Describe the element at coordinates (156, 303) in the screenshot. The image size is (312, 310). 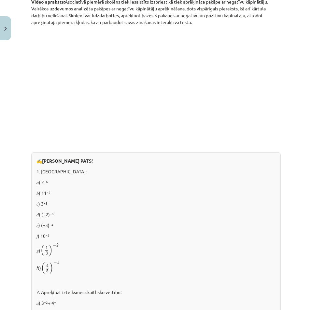
I see `p: 𝑎) 3 + 4` at that location.